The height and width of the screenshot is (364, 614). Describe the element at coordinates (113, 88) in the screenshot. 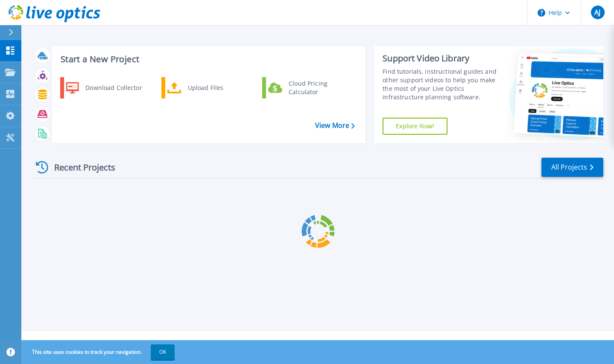

I see `div: Download Collector` at that location.